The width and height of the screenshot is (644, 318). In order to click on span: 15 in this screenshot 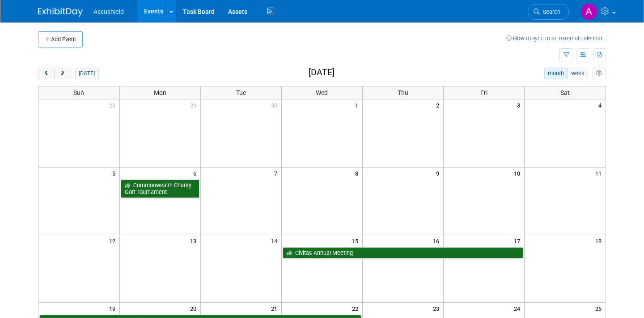, I will do `click(357, 240)`.